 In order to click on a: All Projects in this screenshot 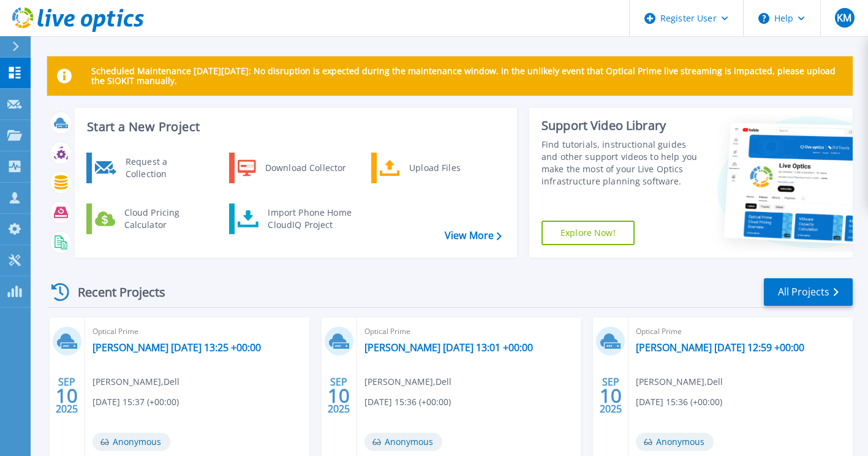, I will do `click(808, 292)`.